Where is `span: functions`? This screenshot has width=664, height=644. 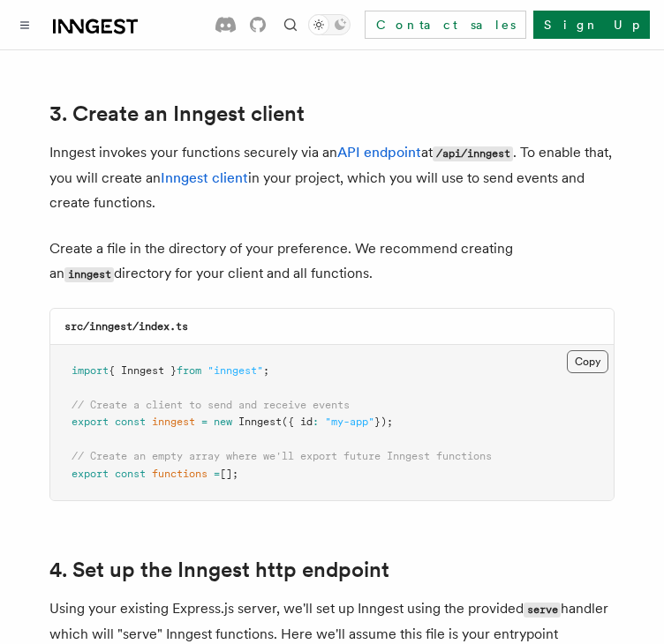 span: functions is located at coordinates (179, 474).